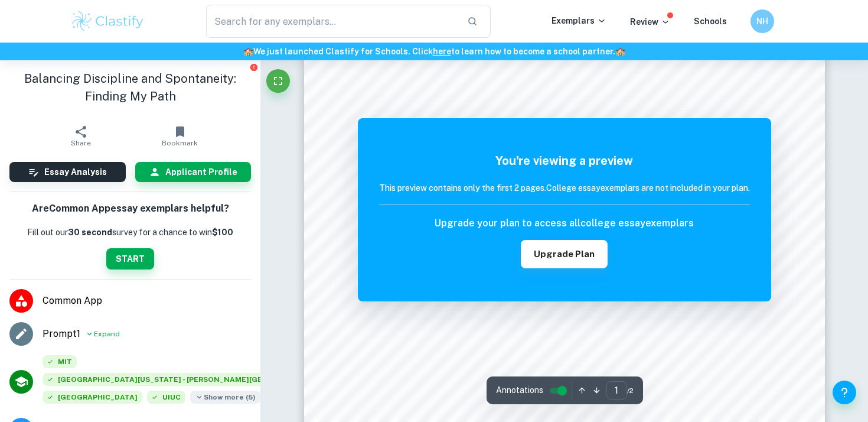 Image resolution: width=868 pixels, height=422 pixels. I want to click on h6: Upgrade your plan to access all college essay exemplars, so click(564, 224).